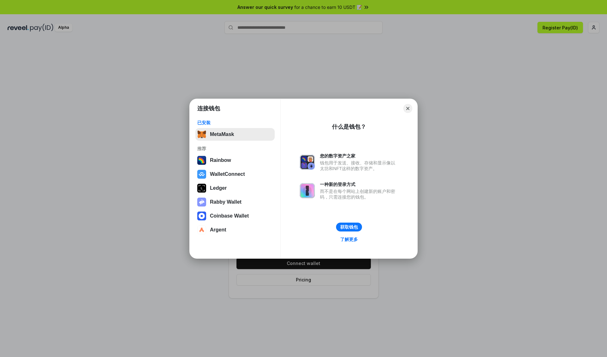  Describe the element at coordinates (202, 160) in the screenshot. I see `img: svg+xml,%3Csvg%20width%3D%22120%22%20height%3D%22120%22%20viewBox%3D%220%200%20120%20120%22%20fil...` at that location.